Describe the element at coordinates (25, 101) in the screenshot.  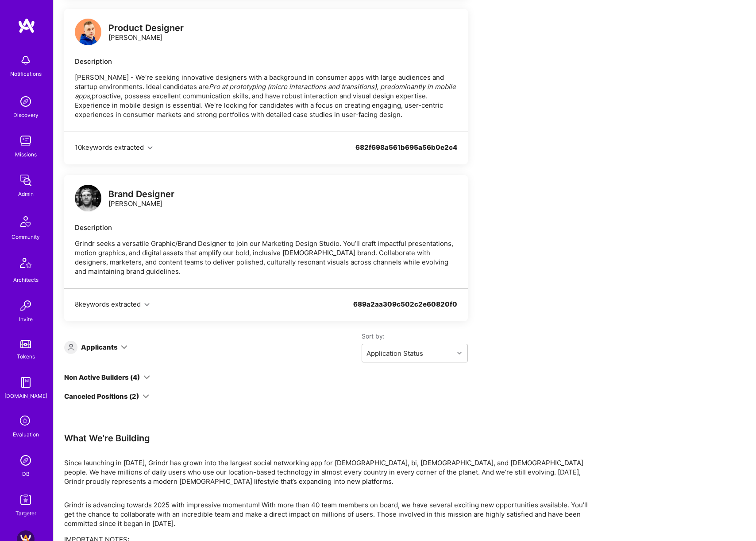
I see `img: discovery` at that location.